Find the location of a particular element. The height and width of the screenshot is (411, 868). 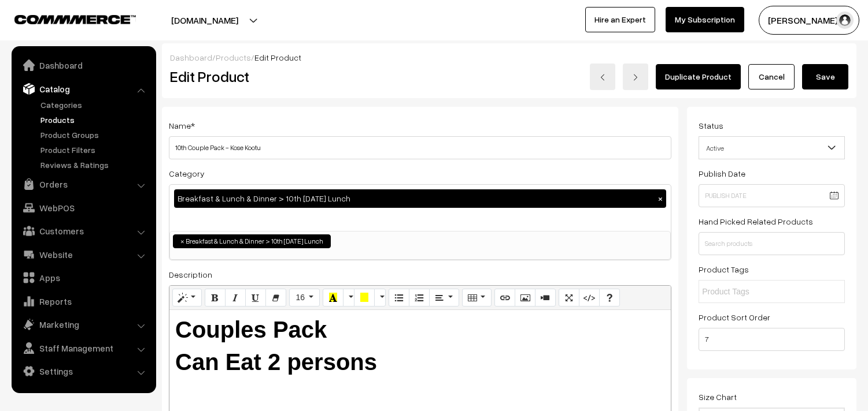

a: Settings is located at coordinates (83, 371).